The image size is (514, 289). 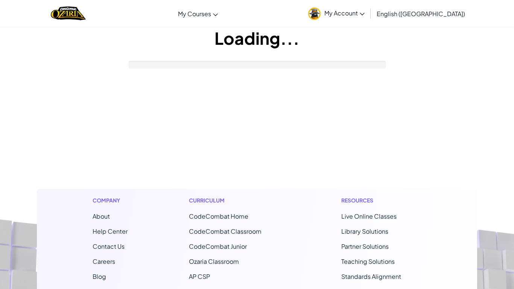 What do you see at coordinates (381, 200) in the screenshot?
I see `h1: Resources` at bounding box center [381, 200].